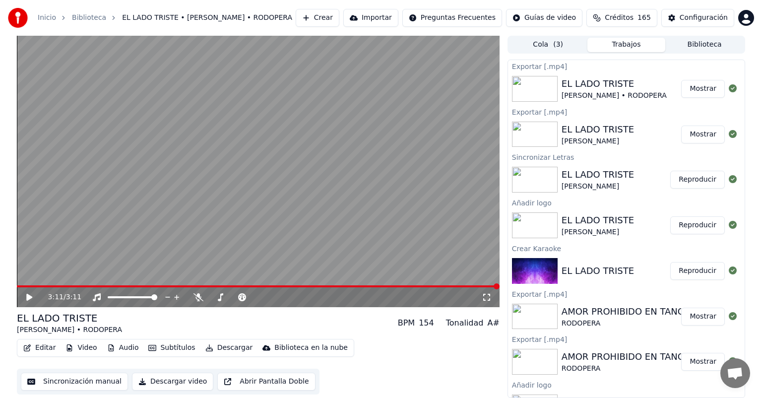 Image resolution: width=762 pixels, height=398 pixels. What do you see at coordinates (627, 45) in the screenshot?
I see `button: Trabajos` at bounding box center [627, 45].